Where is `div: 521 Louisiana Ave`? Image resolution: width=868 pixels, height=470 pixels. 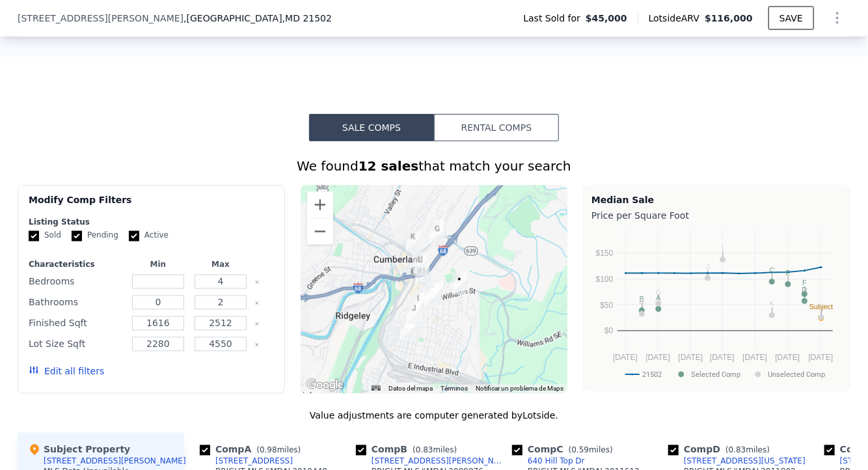
div: 521 Louisiana Ave is located at coordinates (431, 297).